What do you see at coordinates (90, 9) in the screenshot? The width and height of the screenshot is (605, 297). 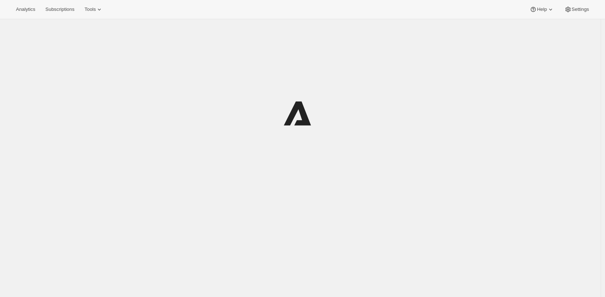 I see `span: Tools` at bounding box center [90, 9].